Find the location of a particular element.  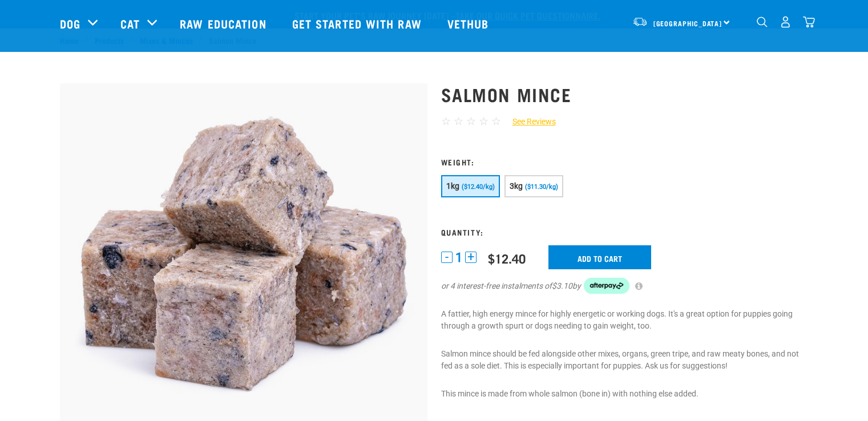

a: Raw Education is located at coordinates (224, 24).